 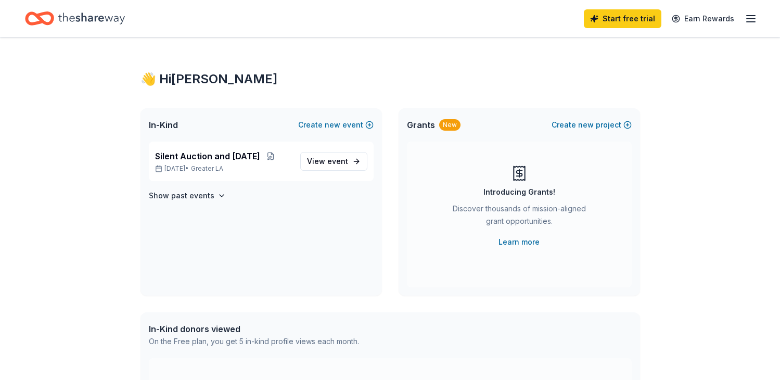 What do you see at coordinates (336, 125) in the screenshot?
I see `button: Createnewevent` at bounding box center [336, 125].